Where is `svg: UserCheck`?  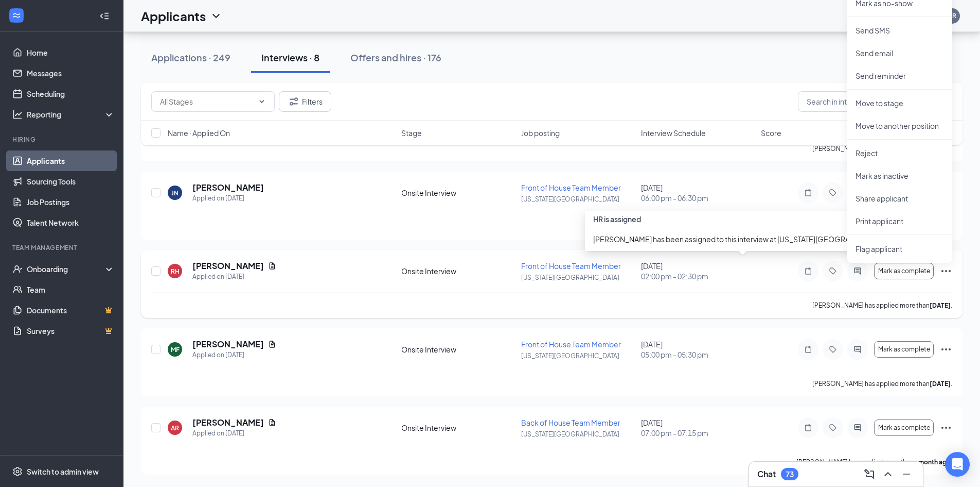
svg: UserCheck is located at coordinates (18, 269).